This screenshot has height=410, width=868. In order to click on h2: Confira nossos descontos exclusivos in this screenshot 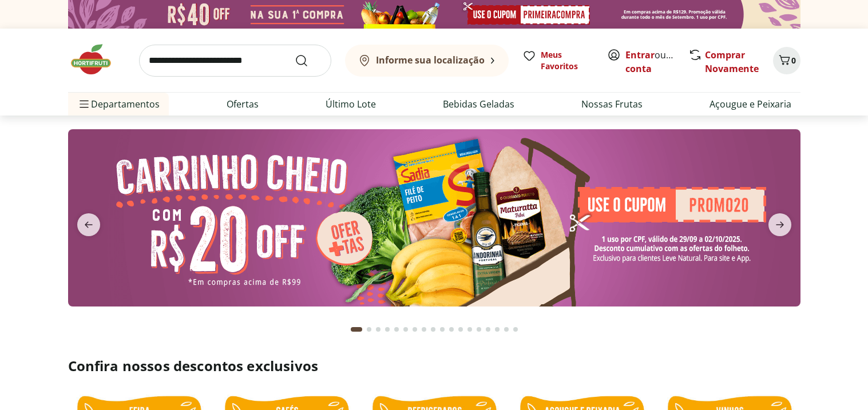, I will do `click(434, 366)`.